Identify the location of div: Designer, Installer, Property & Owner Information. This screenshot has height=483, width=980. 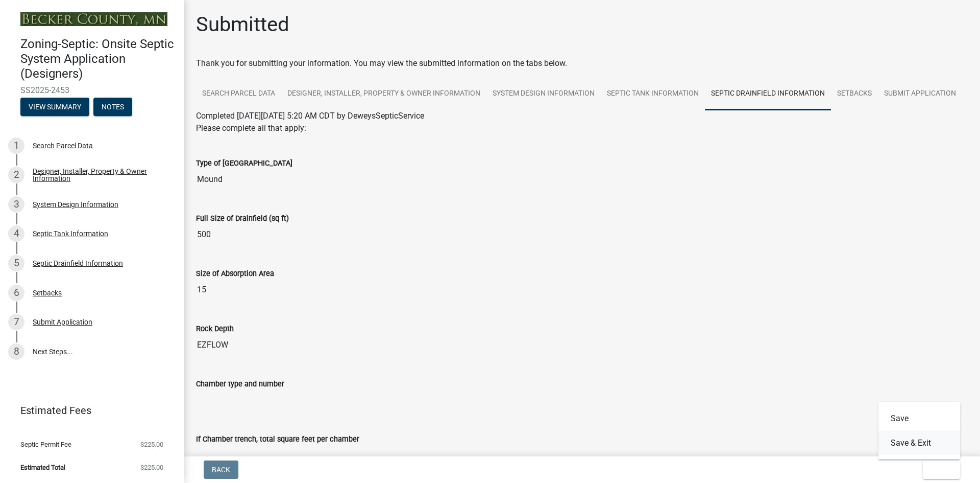
(100, 175).